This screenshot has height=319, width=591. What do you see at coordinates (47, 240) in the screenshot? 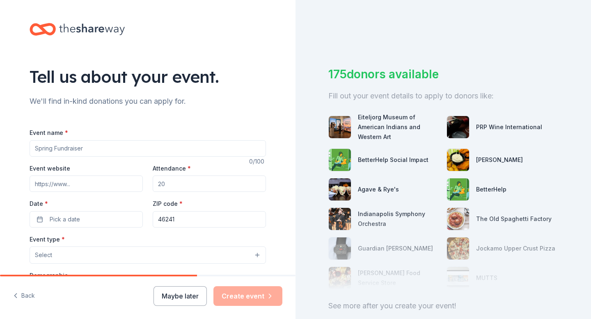
I see `label: Event type` at bounding box center [47, 240].